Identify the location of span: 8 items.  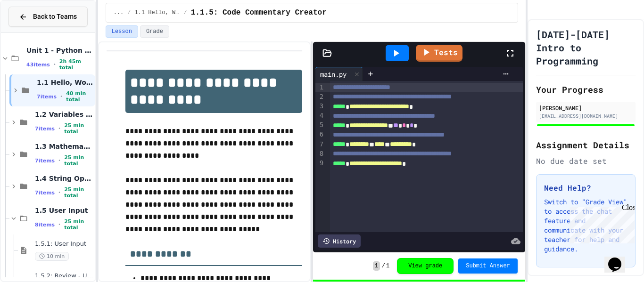
(45, 225).